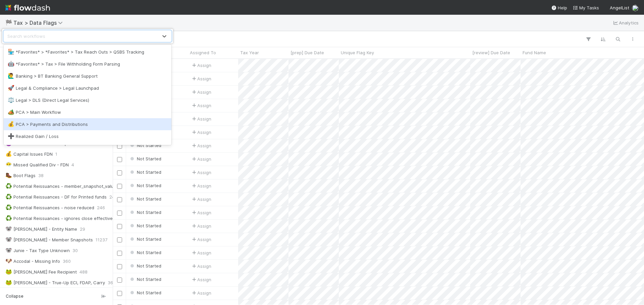 The image size is (644, 305). I want to click on div: Realized Gain / Loss, so click(88, 136).